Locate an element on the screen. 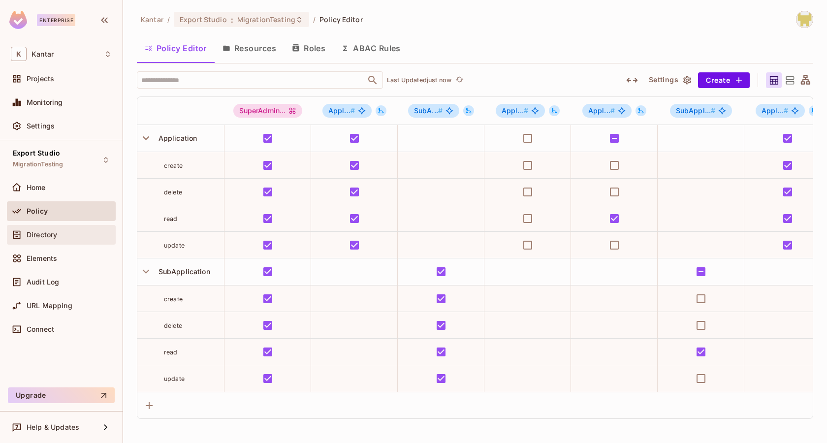 The height and width of the screenshot is (443, 827). button: Policy Editor is located at coordinates (176, 48).